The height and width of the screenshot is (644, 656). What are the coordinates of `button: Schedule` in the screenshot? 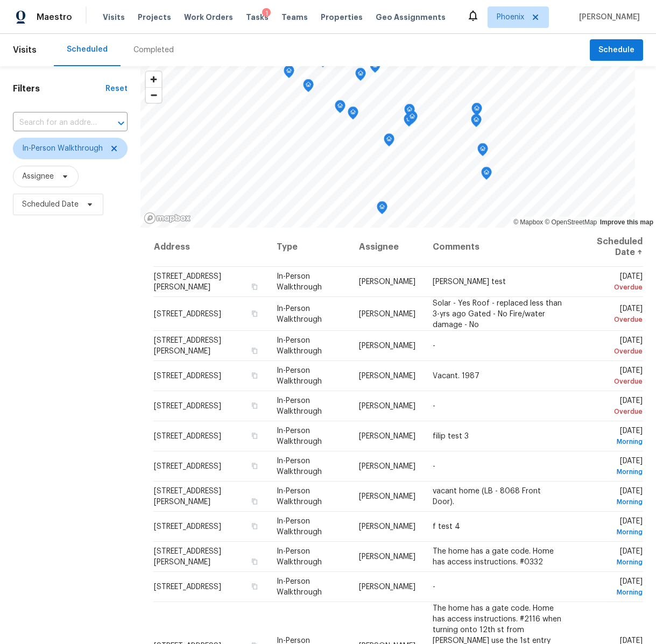 It's located at (616, 50).